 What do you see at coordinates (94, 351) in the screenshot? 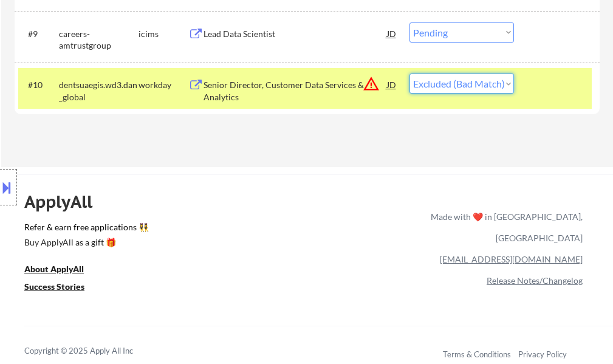
I see `div: Copyright © 2025 Apply All Inc` at bounding box center [94, 351].